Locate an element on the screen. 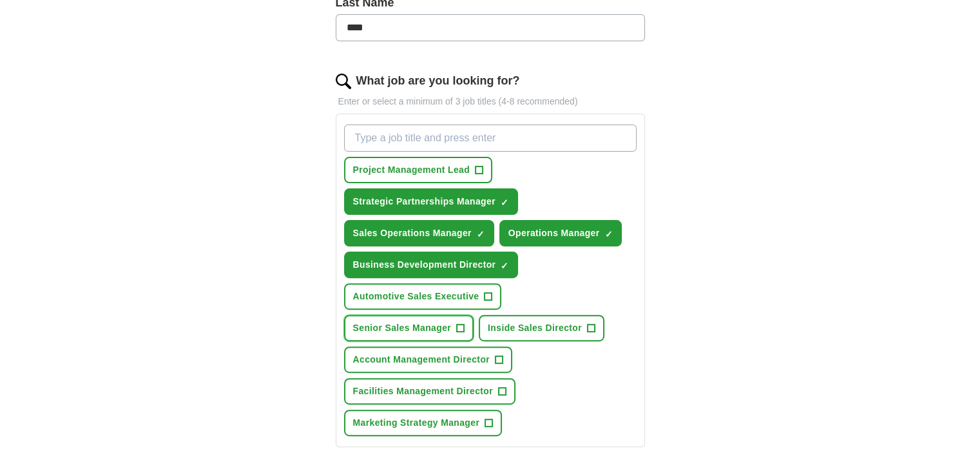  span: Strategic Partnerships Manager is located at coordinates (424, 201).